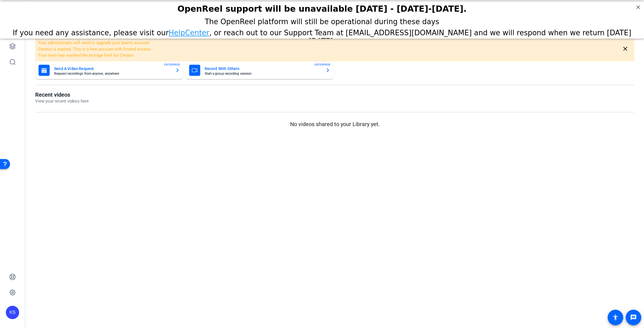  What do you see at coordinates (278, 55) in the screenshot?
I see `li: Your team has reached the storage limit for Creator.` at bounding box center [278, 55].